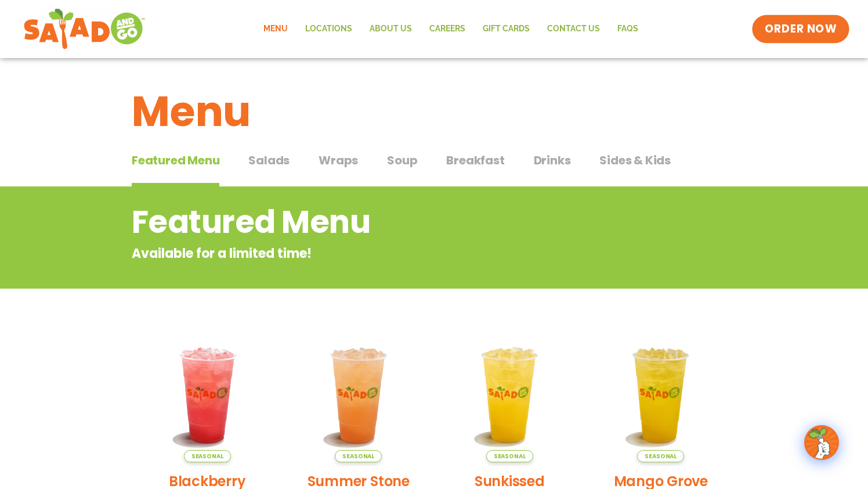 The image size is (868, 489). What do you see at coordinates (269, 160) in the screenshot?
I see `span: Salads` at bounding box center [269, 160].